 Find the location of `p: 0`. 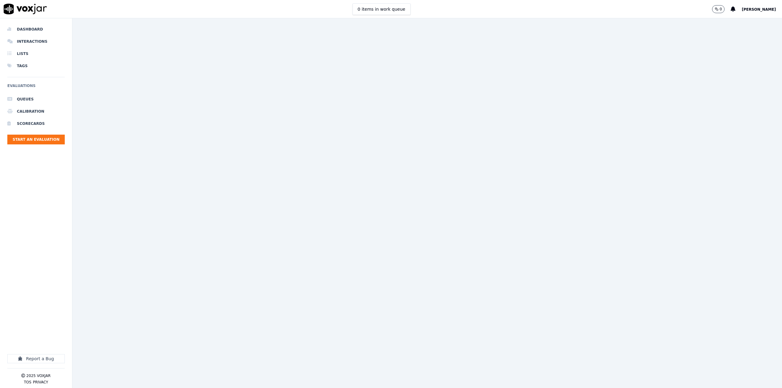

p: 0 is located at coordinates (721, 9).